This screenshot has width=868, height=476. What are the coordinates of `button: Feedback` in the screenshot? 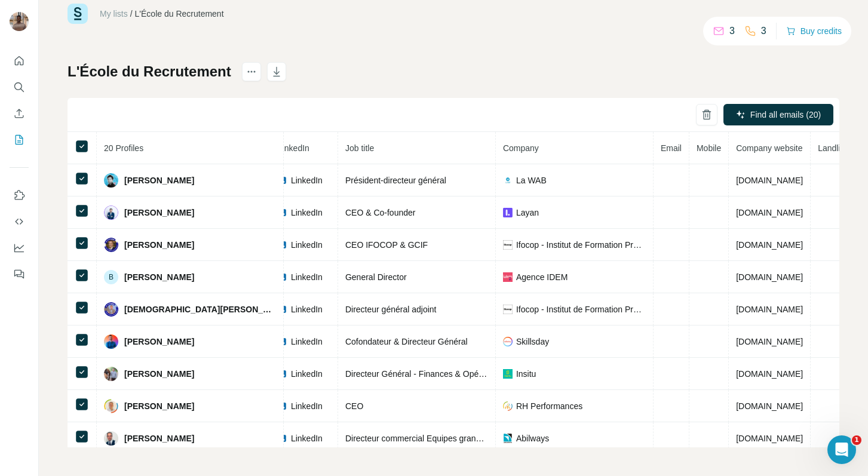 It's located at (19, 274).